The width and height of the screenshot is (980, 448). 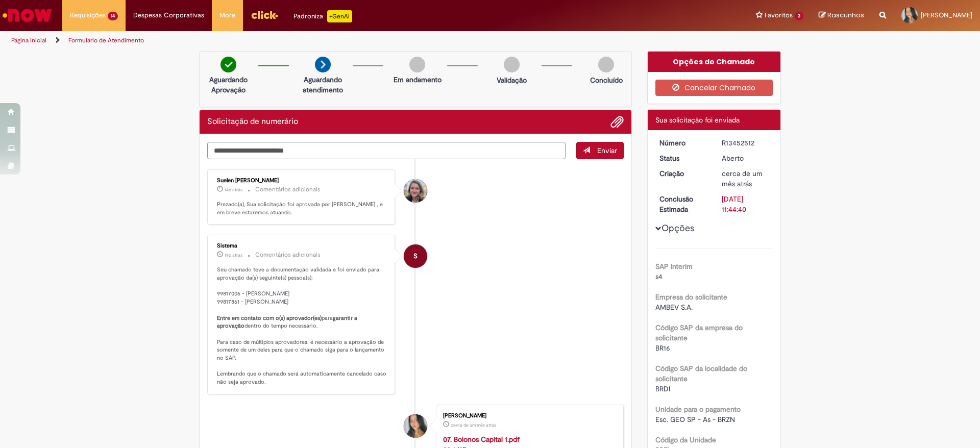 What do you see at coordinates (674, 307) in the screenshot?
I see `span: AMBEV S.A.` at bounding box center [674, 307].